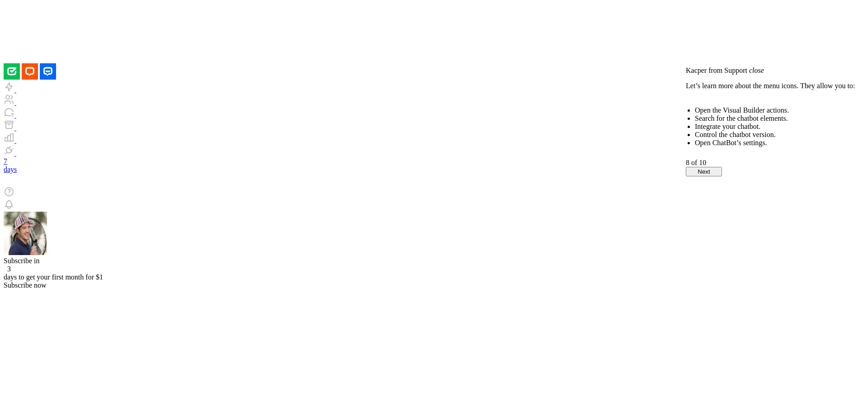 This screenshot has width=868, height=412. Describe the element at coordinates (434, 269) in the screenshot. I see `div: 3` at that location.